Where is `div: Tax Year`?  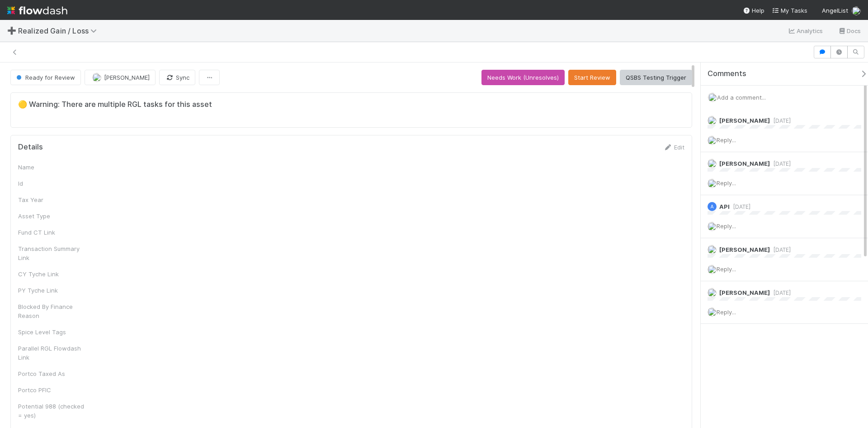 div: Tax Year is located at coordinates (52, 200).